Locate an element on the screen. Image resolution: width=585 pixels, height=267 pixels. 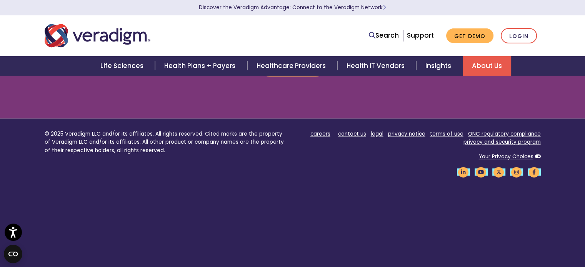
div: Domain Overview is located at coordinates (49, 48).